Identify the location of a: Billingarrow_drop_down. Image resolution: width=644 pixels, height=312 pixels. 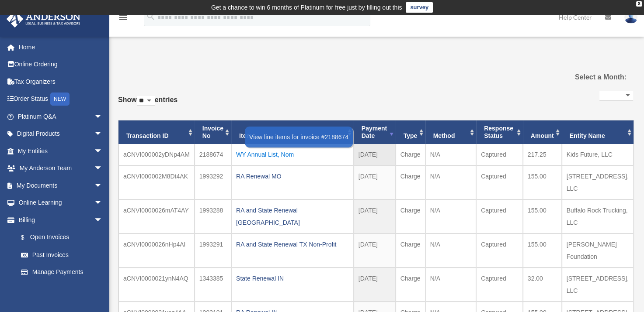
(61, 220).